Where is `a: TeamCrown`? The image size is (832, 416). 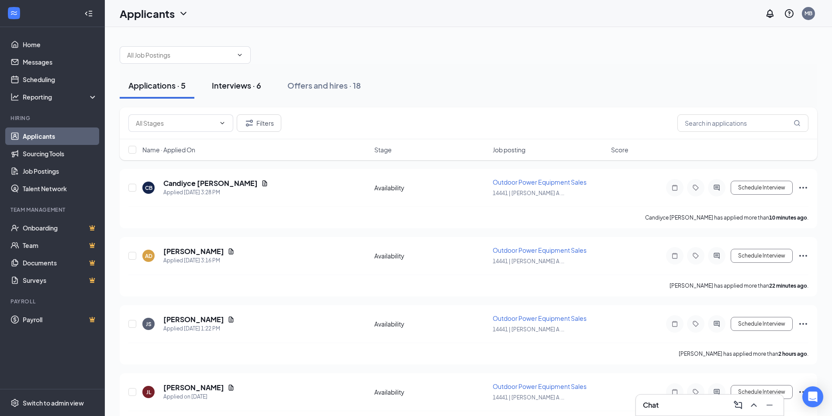
a: TeamCrown is located at coordinates (60, 245).